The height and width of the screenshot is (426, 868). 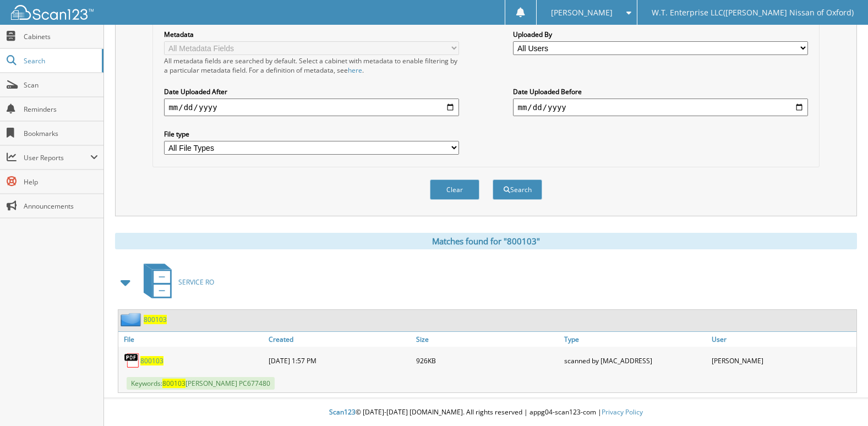 What do you see at coordinates (840, 400) in the screenshot?
I see `div: Chat Widget` at bounding box center [840, 400].